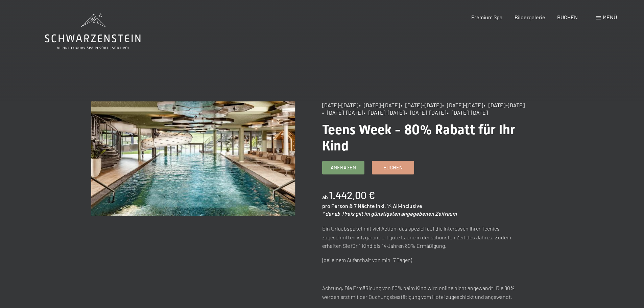 The width and height of the screenshot is (644, 308). What do you see at coordinates (364, 205) in the screenshot?
I see `span: 7 Nächte` at bounding box center [364, 205].